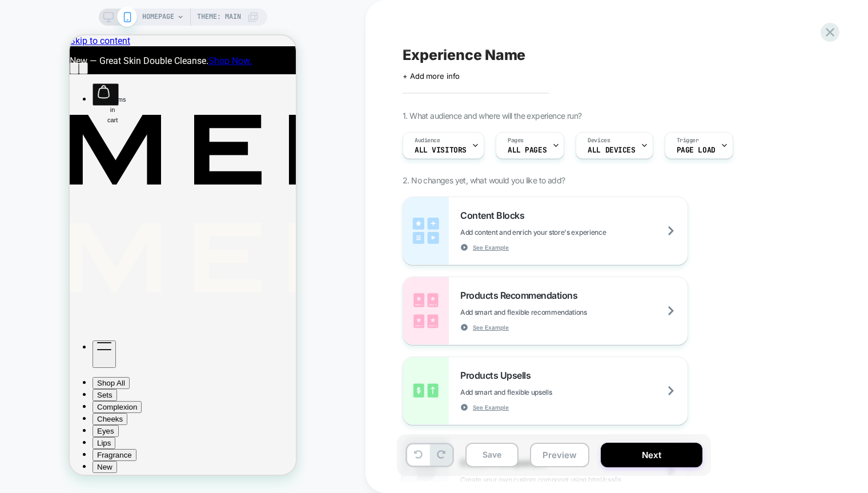  I want to click on span: Add content and enrich your store's experience, so click(561, 232).